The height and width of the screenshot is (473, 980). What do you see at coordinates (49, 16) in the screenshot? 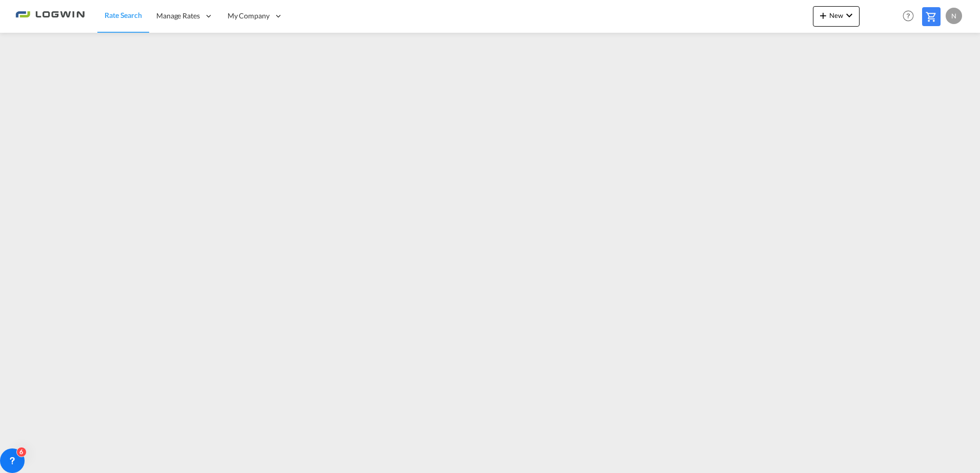
I see `img: 2761ae10d95411efa20a1f5e0282d2d7.png` at bounding box center [49, 16].